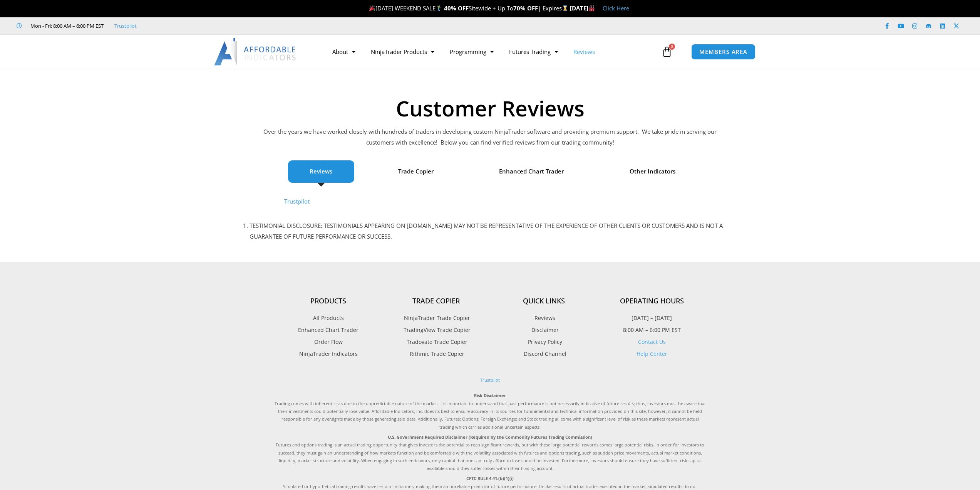 Image resolution: width=980 pixels, height=490 pixels. What do you see at coordinates (490, 478) in the screenshot?
I see `strong: CFTC RULE 4.41.(b)(1)(i)` at bounding box center [490, 478].